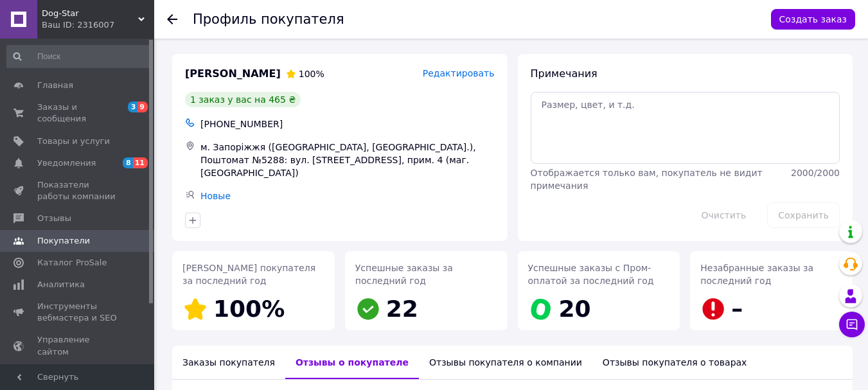  Describe the element at coordinates (459, 73) in the screenshot. I see `span: Редактировать` at that location.